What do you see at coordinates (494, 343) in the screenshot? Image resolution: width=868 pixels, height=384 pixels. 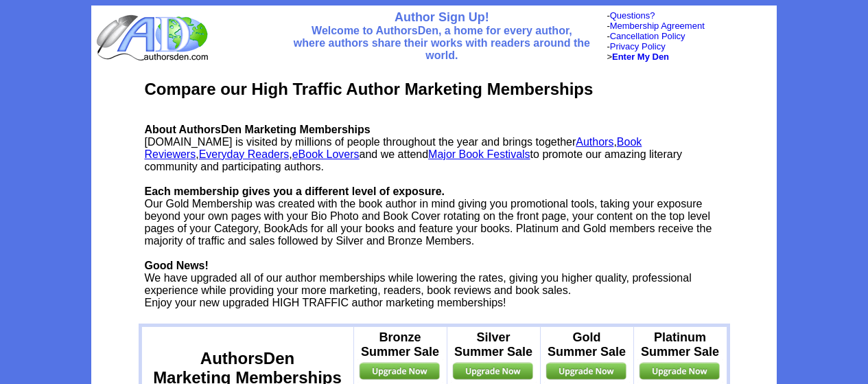 I see `b: Silver Summer Sale` at bounding box center [494, 343].